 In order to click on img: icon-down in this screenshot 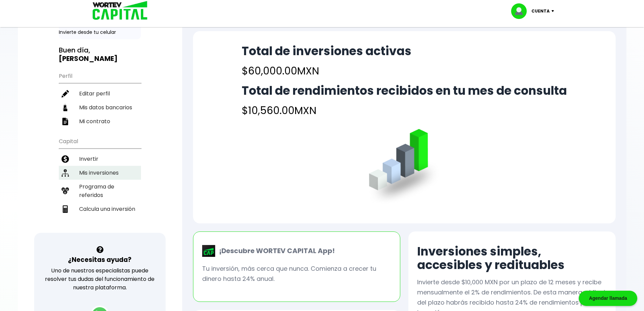, I will do `click(554, 11)`.